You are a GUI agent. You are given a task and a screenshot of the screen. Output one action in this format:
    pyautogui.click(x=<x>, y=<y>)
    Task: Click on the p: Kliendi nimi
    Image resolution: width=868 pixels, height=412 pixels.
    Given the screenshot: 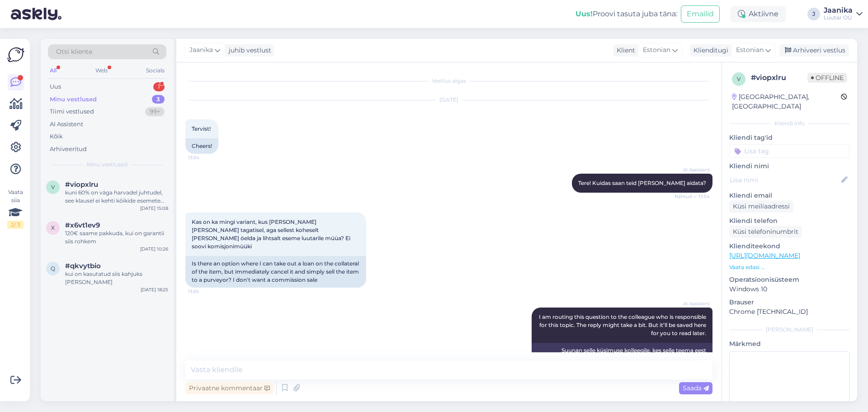 What is the action you would take?
    pyautogui.click(x=790, y=166)
    